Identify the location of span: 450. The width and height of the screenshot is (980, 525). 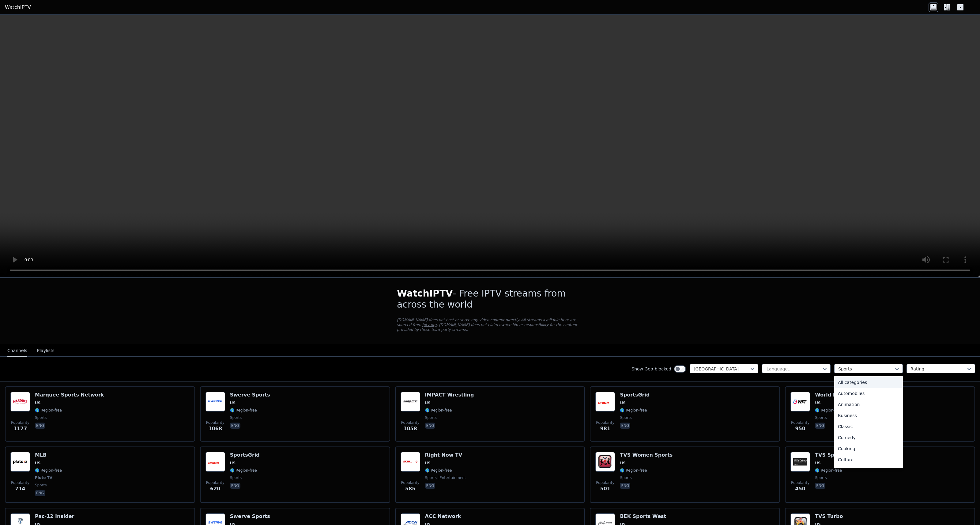
(800, 488).